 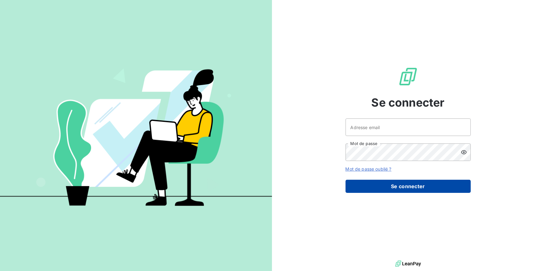 I want to click on input: placeholder, so click(x=408, y=127).